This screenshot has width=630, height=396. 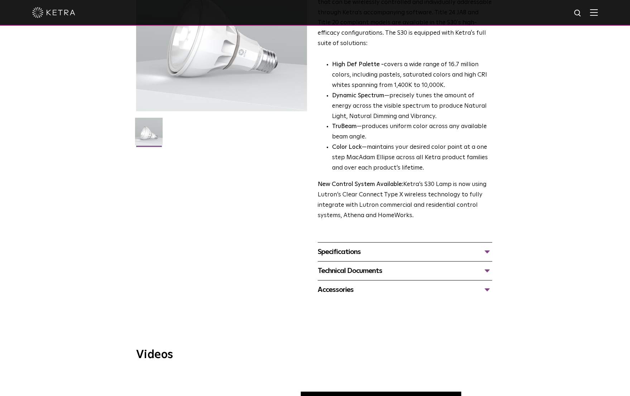 I want to click on img: search icon, so click(x=578, y=13).